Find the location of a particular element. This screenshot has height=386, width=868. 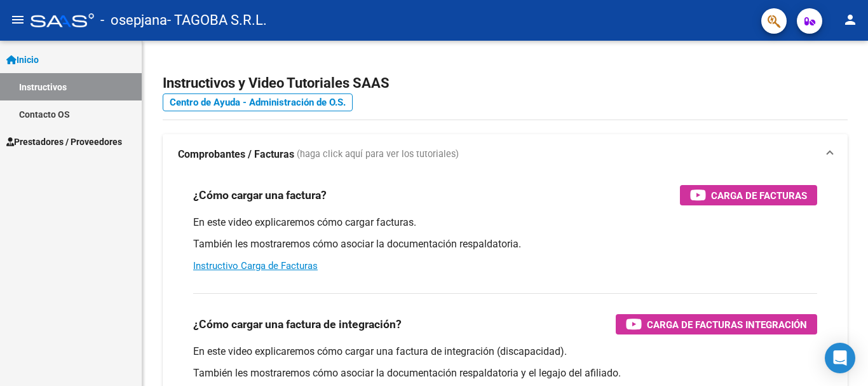

p: En este video explicaremos cómo cargar facturas. is located at coordinates (505, 223).